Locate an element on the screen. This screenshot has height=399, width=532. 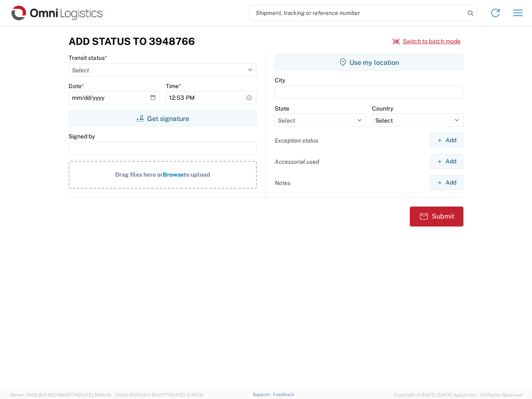
label: Country is located at coordinates (382, 109).